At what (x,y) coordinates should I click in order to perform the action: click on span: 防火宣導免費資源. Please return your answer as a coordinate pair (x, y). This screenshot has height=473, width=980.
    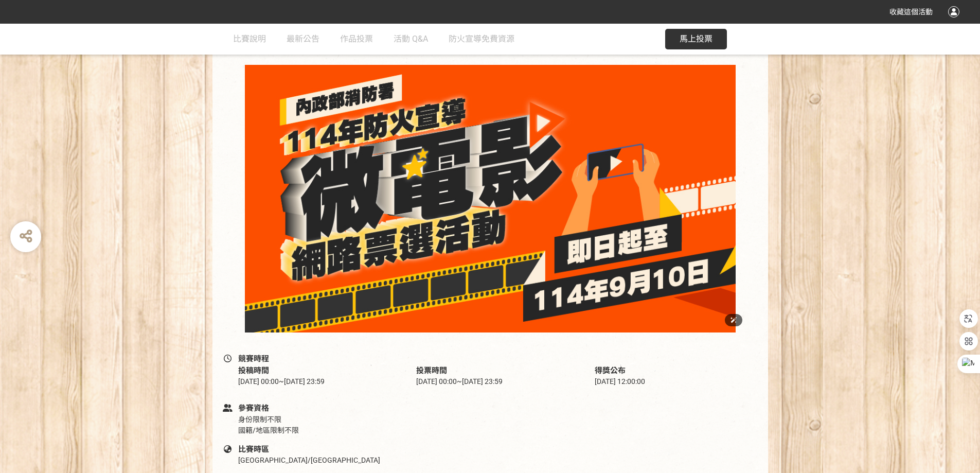
    Looking at the image, I should click on (482, 38).